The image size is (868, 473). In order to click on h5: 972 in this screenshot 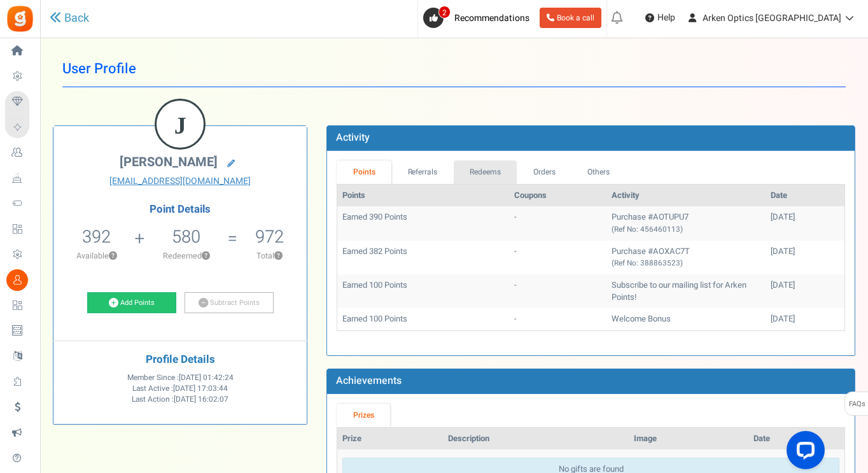, I will do `click(269, 236)`.